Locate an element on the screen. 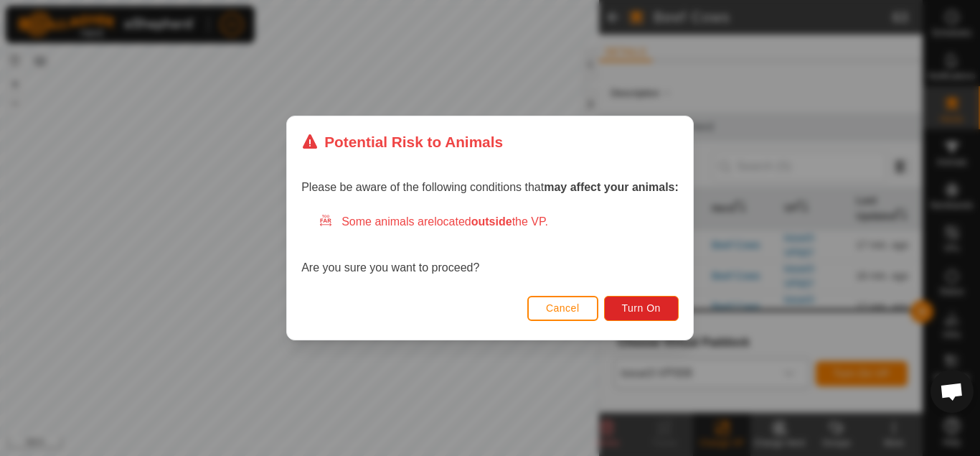  span: Cancel is located at coordinates (562, 308).